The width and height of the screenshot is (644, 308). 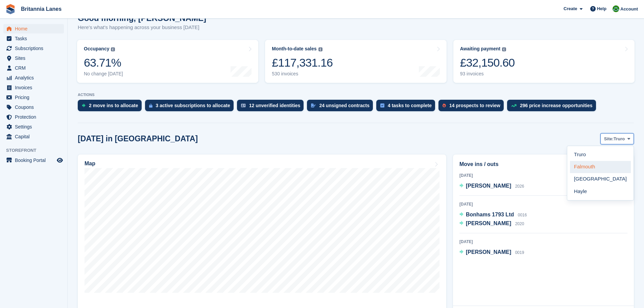 I want to click on span: Booking Portal, so click(x=35, y=160).